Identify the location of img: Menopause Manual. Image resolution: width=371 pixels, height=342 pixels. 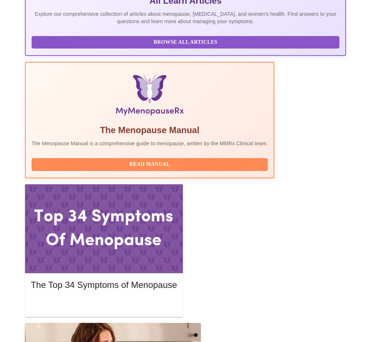
(150, 96).